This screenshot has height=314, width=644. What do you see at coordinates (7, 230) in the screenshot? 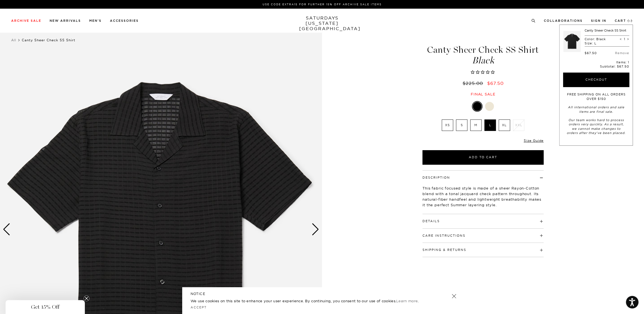
I see `div: Previous slide` at bounding box center [7, 230].